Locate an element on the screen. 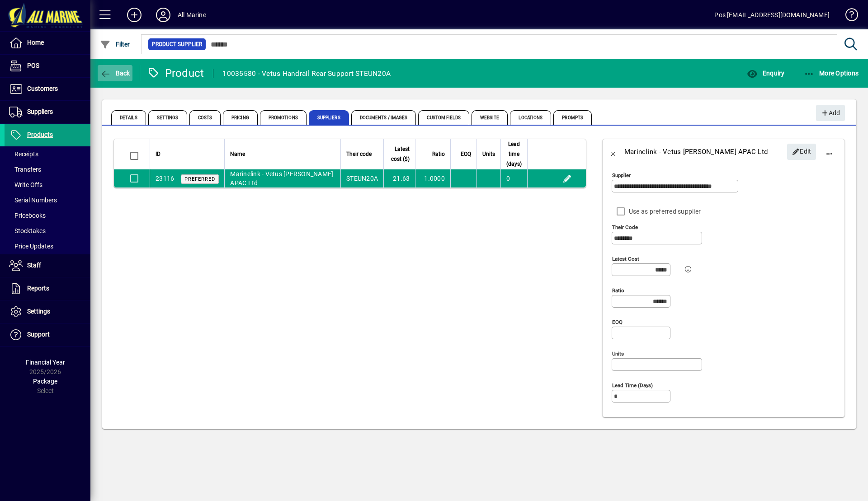 This screenshot has height=501, width=868. button: More options is located at coordinates (829, 152).